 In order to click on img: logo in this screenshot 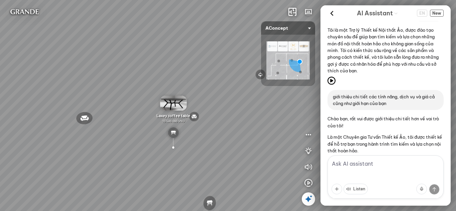, I will do `click(24, 12)`.